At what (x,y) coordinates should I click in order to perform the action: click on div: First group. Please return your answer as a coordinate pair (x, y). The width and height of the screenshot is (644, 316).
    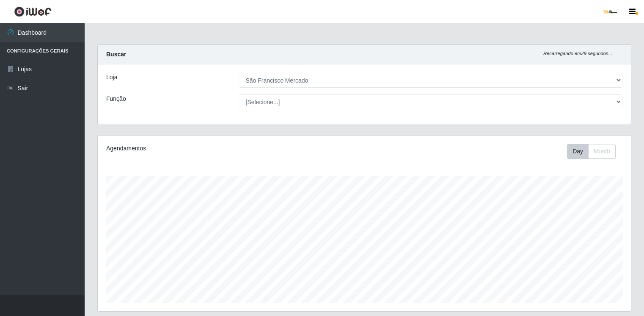
    Looking at the image, I should click on (591, 151).